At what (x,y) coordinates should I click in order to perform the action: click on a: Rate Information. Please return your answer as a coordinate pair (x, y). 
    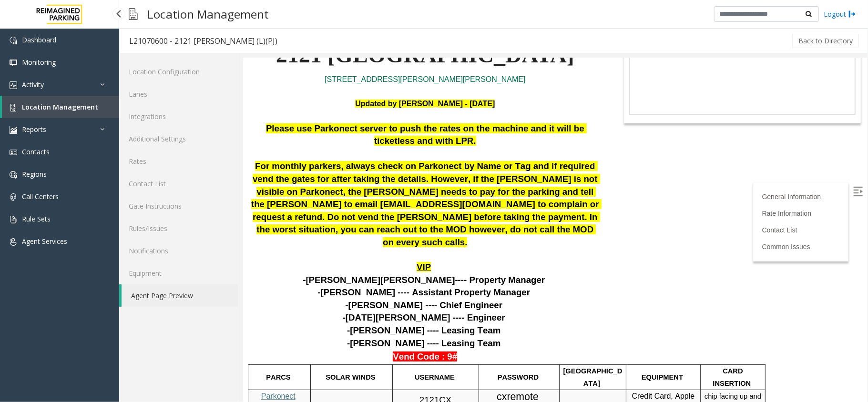
    Looking at the image, I should click on (544, 155).